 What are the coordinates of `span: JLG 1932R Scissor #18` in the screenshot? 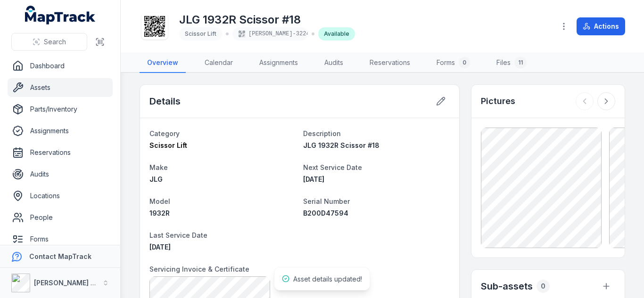 It's located at (342, 145).